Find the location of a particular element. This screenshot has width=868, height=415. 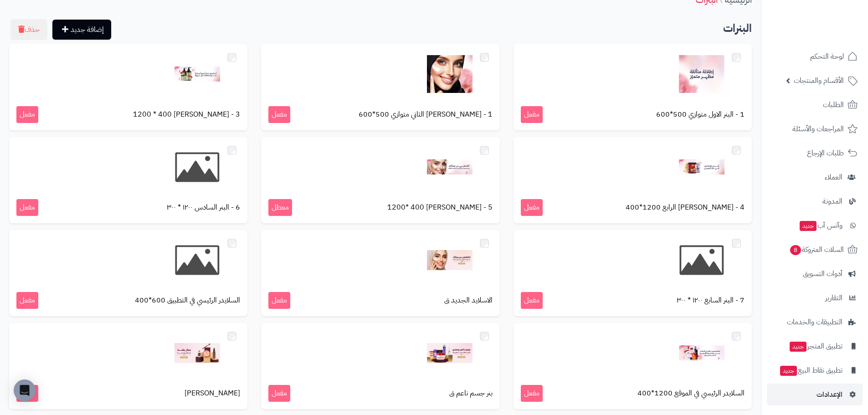

span: بنر جسم ناعم ق is located at coordinates (471, 393).